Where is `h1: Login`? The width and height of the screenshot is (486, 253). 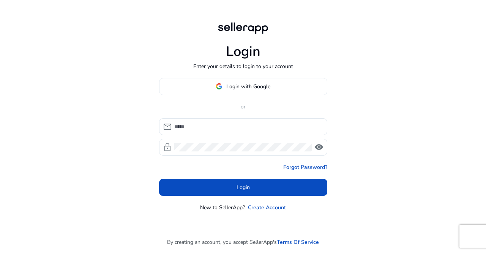 h1: Login is located at coordinates (243, 51).